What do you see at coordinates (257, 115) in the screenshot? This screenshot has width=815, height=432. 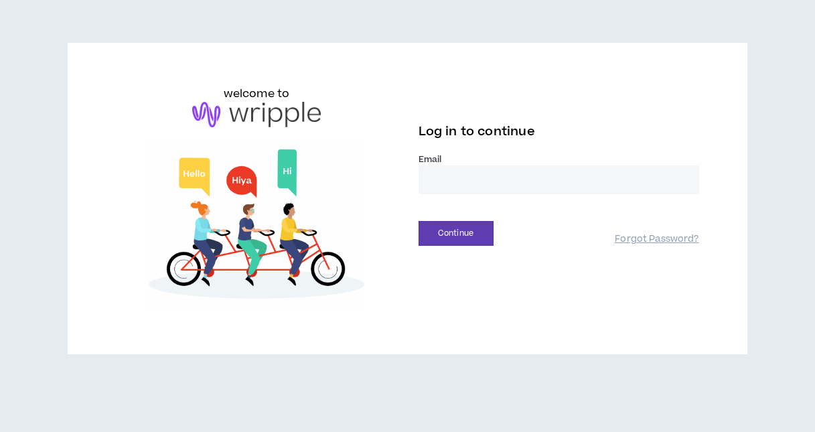 I see `img: logo-brand.png` at bounding box center [257, 115].